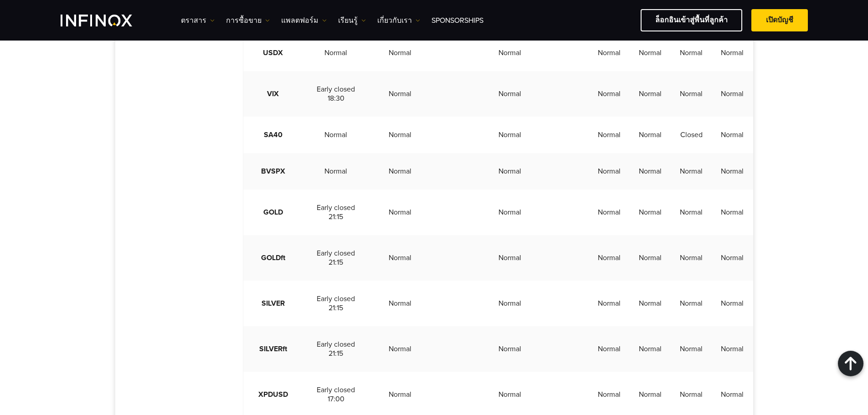 The height and width of the screenshot is (415, 868). What do you see at coordinates (273, 134) in the screenshot?
I see `td: SA40` at bounding box center [273, 134].